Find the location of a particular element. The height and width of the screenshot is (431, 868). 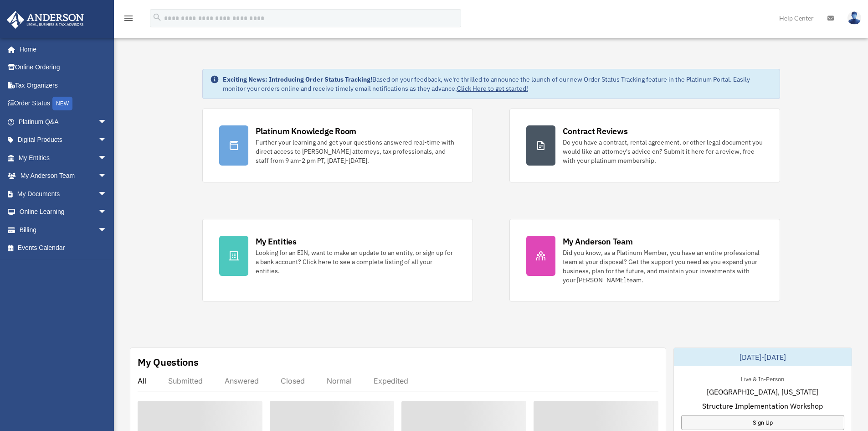

div: NEW is located at coordinates (62, 104).